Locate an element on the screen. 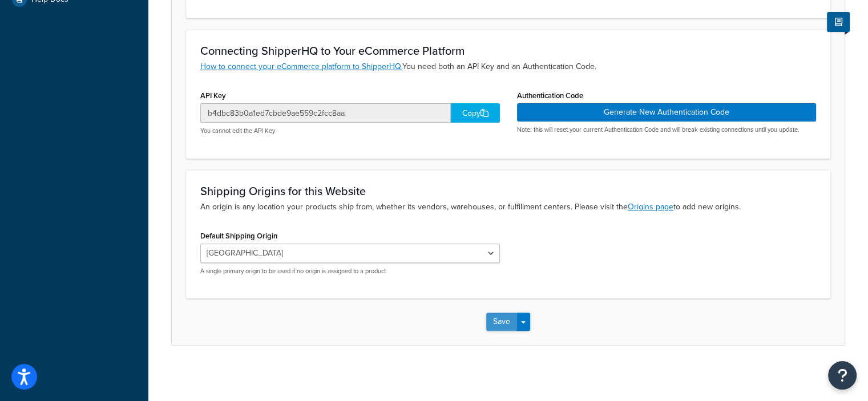 This screenshot has height=401, width=868. a: Origins page is located at coordinates (650, 207).